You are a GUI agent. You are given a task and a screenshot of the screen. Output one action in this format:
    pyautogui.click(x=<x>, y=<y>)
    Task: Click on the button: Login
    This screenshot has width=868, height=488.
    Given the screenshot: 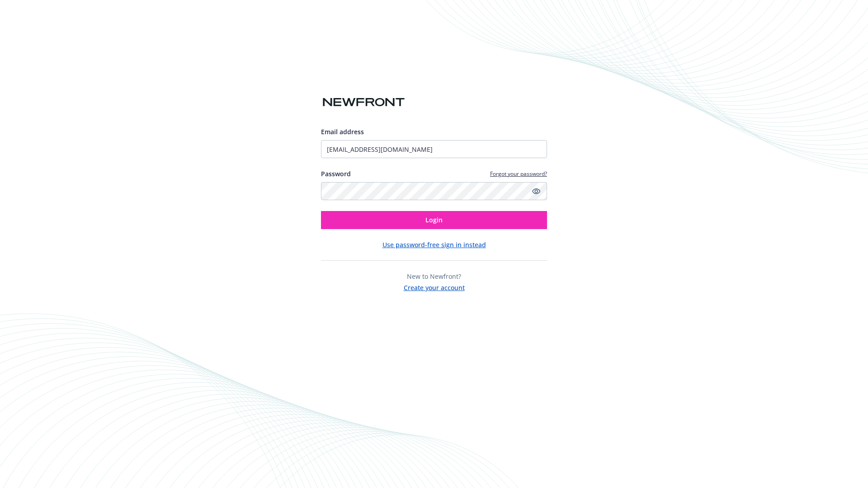 What is the action you would take?
    pyautogui.click(x=434, y=220)
    